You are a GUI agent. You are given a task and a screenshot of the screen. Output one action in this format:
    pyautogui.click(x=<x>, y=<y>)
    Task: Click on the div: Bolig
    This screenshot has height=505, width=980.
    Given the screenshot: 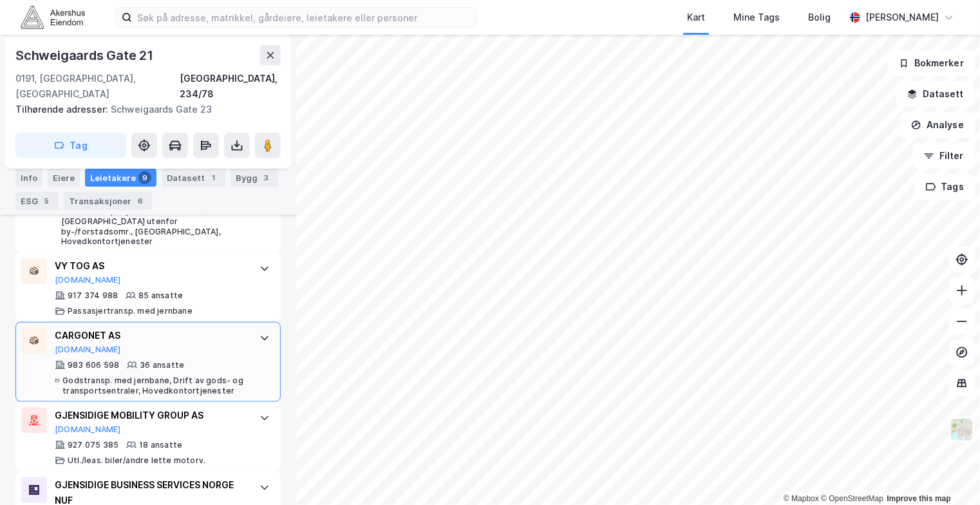 What is the action you would take?
    pyautogui.click(x=820, y=17)
    